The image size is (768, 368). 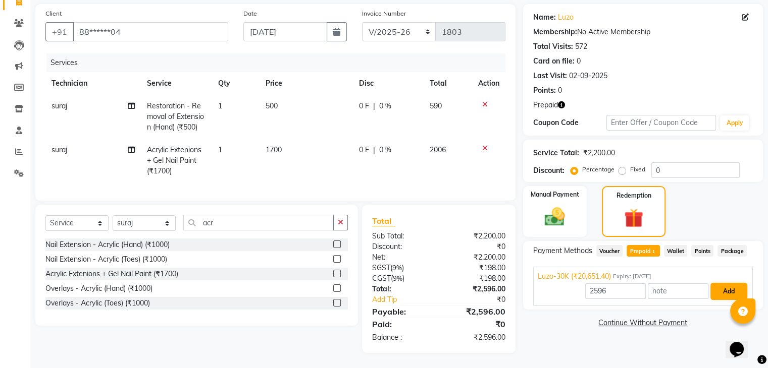 I want to click on label: Redemption, so click(x=633, y=196).